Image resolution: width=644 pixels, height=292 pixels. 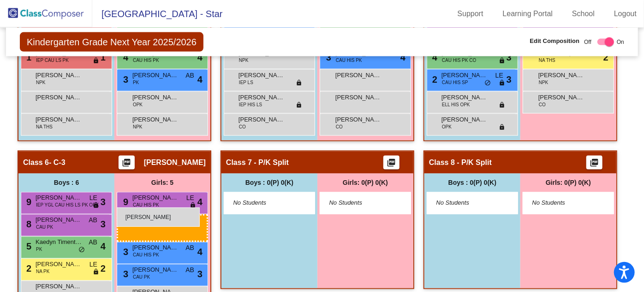 I want to click on span: IEP HIS LS, so click(x=250, y=105).